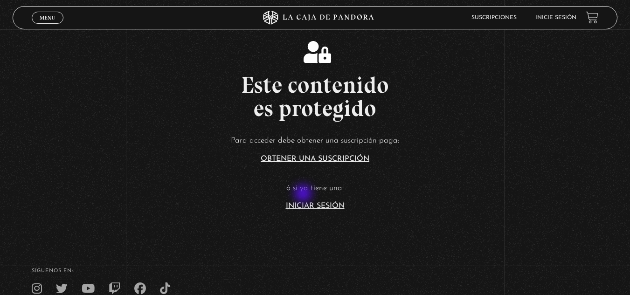 This screenshot has height=295, width=630. Describe the element at coordinates (494, 18) in the screenshot. I see `a: Suscripciones` at that location.